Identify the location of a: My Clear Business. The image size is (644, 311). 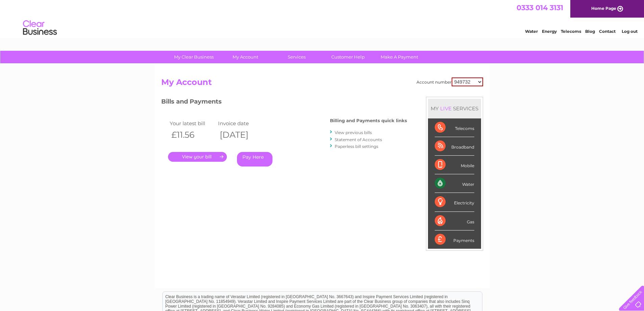
(194, 57).